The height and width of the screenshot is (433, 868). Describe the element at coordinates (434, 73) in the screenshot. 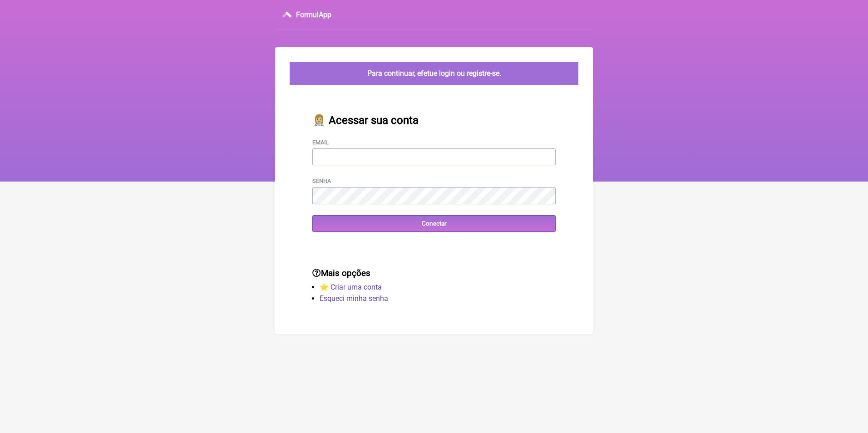

I see `div: Para continuar, efetue login ou registre-se.` at that location.